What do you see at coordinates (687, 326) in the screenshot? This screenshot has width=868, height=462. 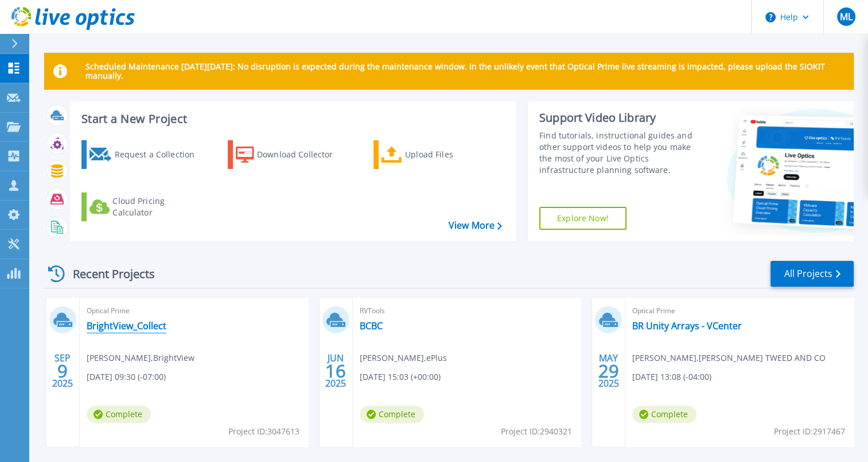 I see `a: BR Unity Arrays - VCenter` at bounding box center [687, 326].